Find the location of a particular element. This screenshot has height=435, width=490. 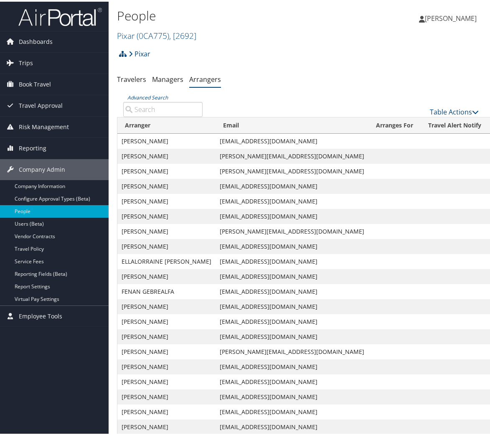

a: Advanced Search is located at coordinates (148, 96).